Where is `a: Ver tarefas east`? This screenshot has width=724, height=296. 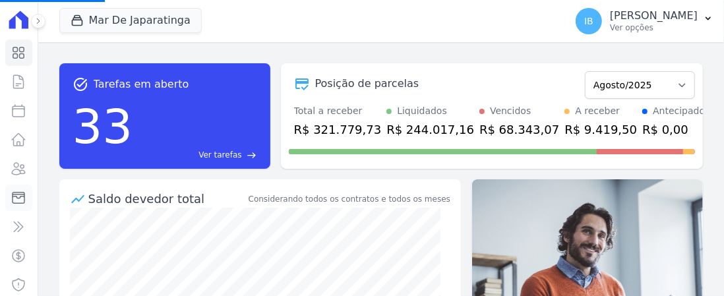 a: Ver tarefas east is located at coordinates (197, 155).